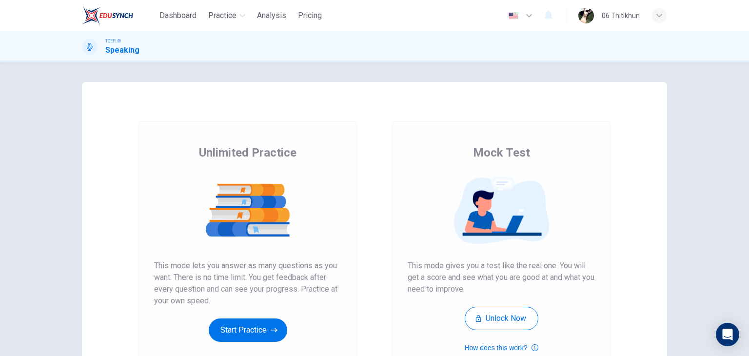 The height and width of the screenshot is (356, 749). What do you see at coordinates (119, 16) in the screenshot?
I see `a: EduSynch logo` at bounding box center [119, 16].